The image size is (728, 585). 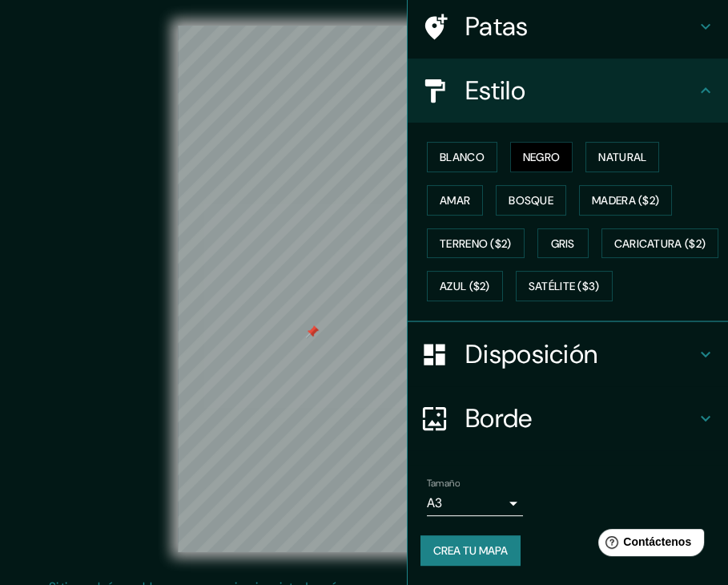 What do you see at coordinates (470, 550) in the screenshot?
I see `font: Crea tu mapa` at bounding box center [470, 550].